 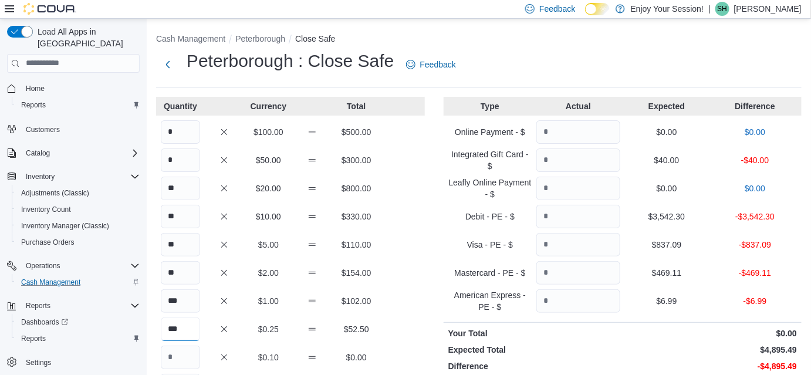 I want to click on p: $0.25, so click(x=268, y=329).